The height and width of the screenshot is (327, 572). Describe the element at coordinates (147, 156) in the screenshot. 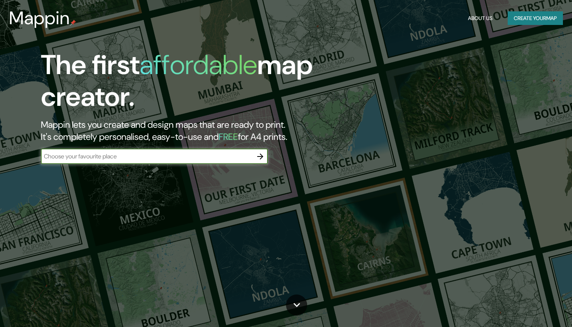

I see `input: Choose your favourite place` at that location.